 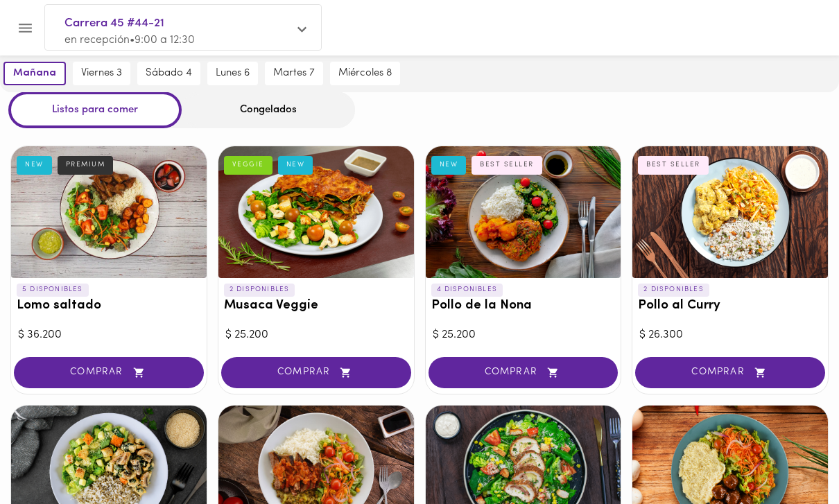 I want to click on p: 5 DISPONIBLES, so click(x=53, y=289).